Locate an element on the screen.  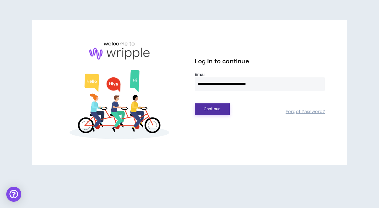
label: Email is located at coordinates (260, 75).